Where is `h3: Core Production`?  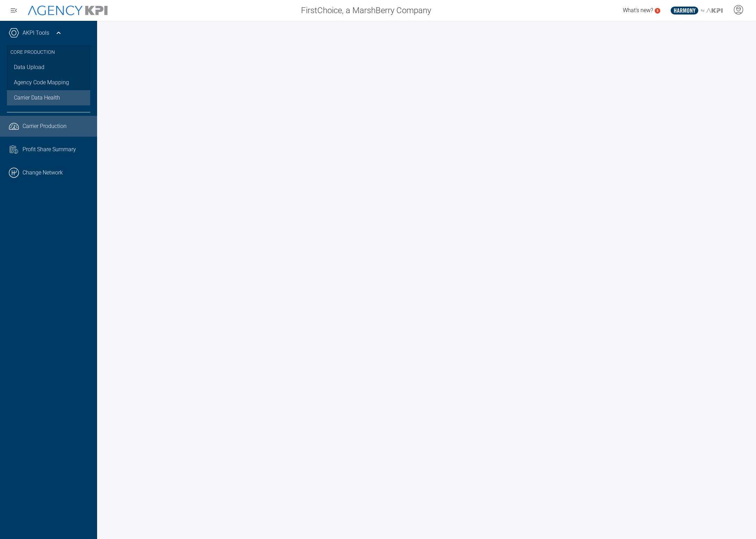 h3: Core Production is located at coordinates (49, 53).